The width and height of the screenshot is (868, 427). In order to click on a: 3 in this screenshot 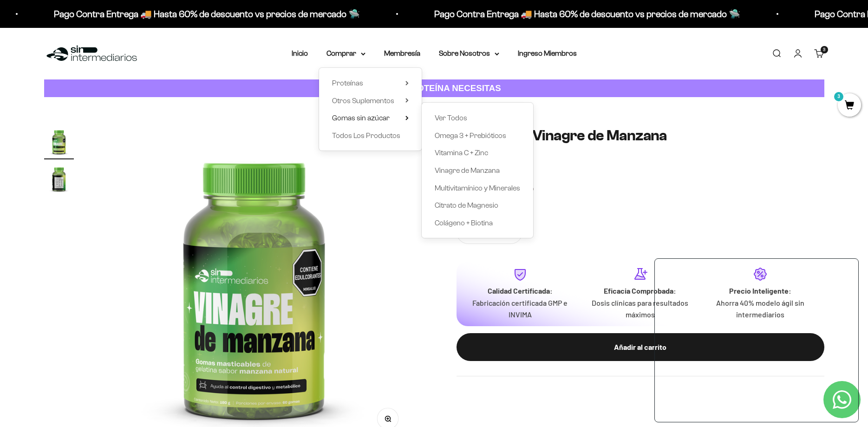, I will do `click(849, 106)`.